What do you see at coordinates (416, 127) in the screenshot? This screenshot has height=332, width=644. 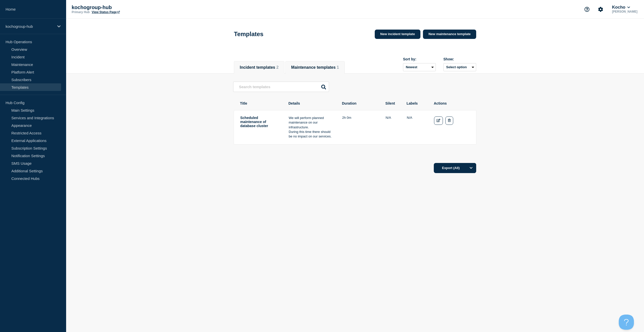 I see `td: Labels: global.none` at bounding box center [416, 127].